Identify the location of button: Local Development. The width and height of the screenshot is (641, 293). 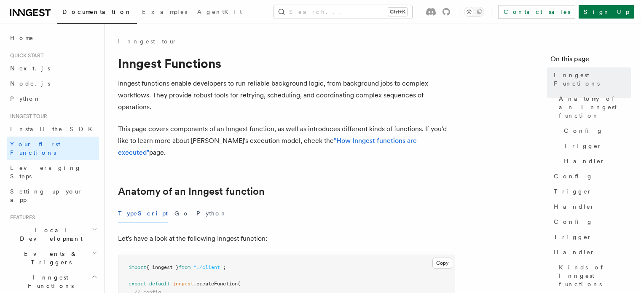
(53, 234).